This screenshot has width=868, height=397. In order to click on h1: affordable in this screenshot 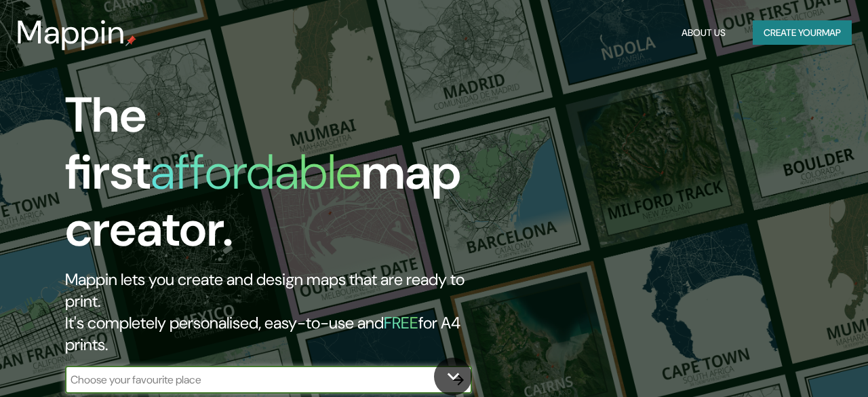, I will do `click(256, 172)`.